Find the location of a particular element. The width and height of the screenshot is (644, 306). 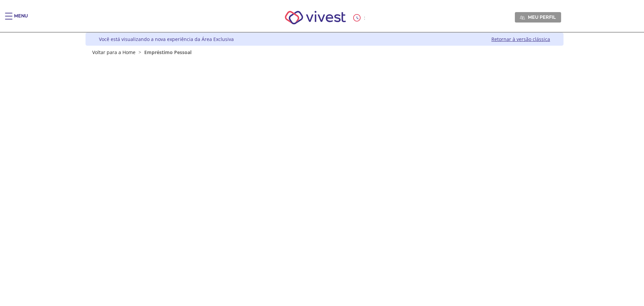

a: Meu perfil is located at coordinates (538, 17).